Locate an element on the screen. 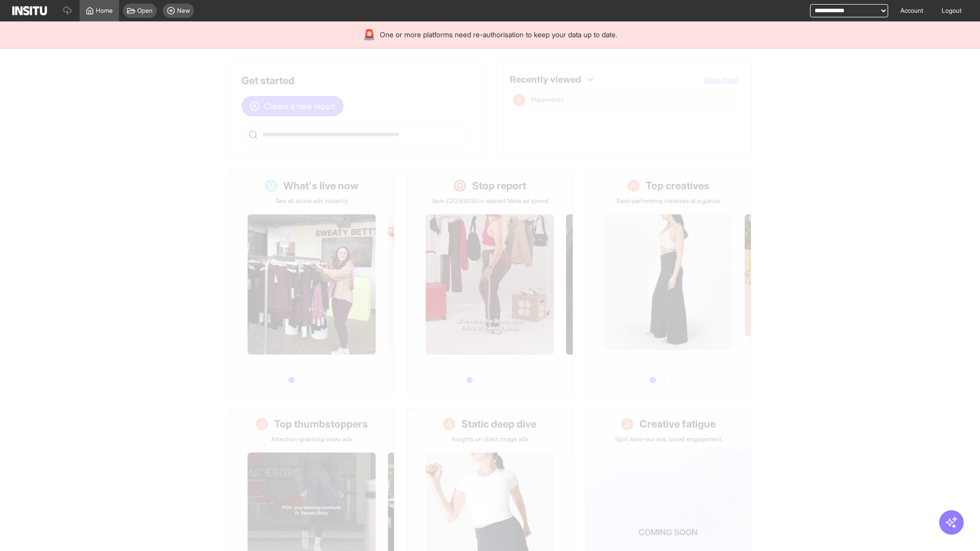 Image resolution: width=980 pixels, height=551 pixels. span: One or more platforms need re-authorisation to keep your data up to date. is located at coordinates (498, 35).